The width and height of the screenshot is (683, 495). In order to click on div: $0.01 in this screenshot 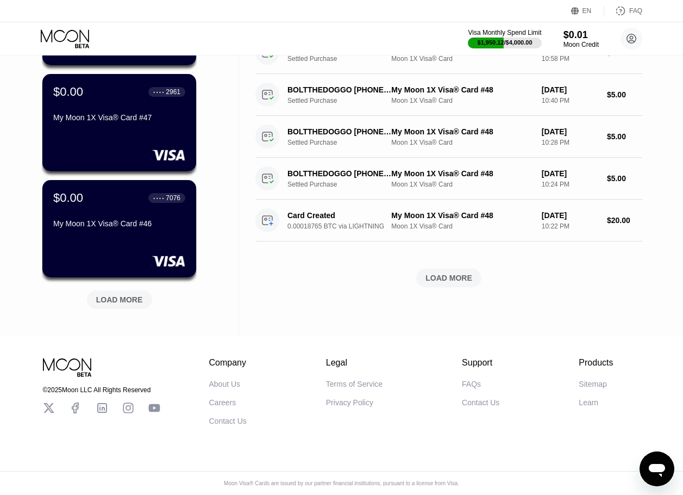, I will do `click(581, 35)`.